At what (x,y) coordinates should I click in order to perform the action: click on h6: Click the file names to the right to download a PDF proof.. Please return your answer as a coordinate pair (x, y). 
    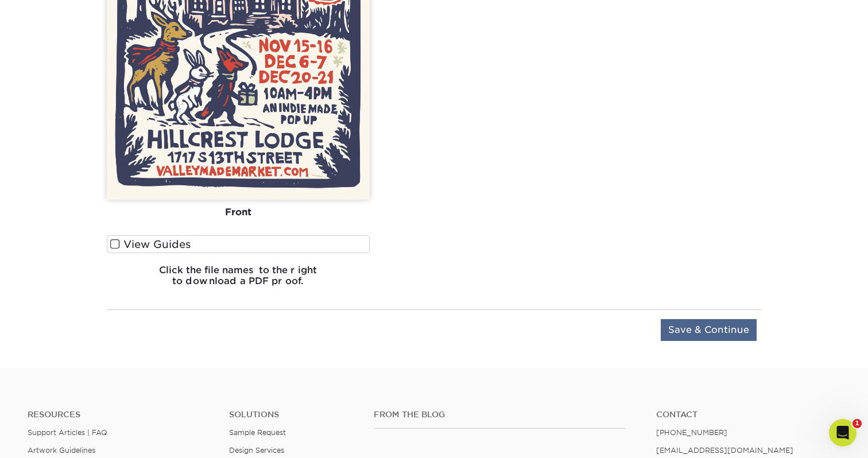
    Looking at the image, I should click on (239, 280).